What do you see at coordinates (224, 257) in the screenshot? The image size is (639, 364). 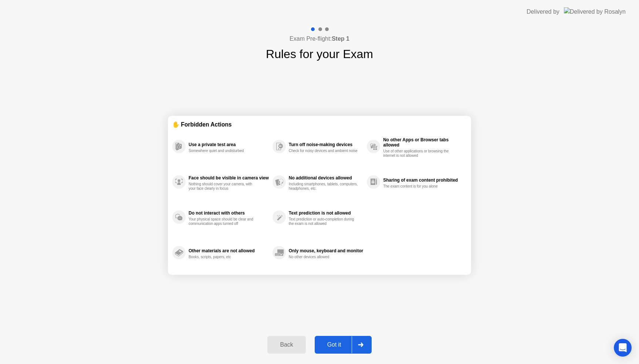 I see `div: Books, scripts, papers, etc` at bounding box center [224, 257].